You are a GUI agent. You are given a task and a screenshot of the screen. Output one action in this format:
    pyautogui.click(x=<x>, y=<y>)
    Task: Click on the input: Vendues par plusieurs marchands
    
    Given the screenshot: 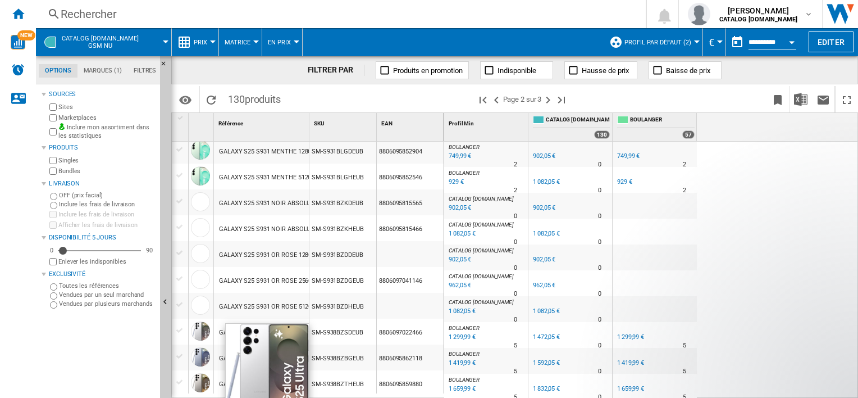 What is the action you would take?
    pyautogui.click(x=53, y=304)
    